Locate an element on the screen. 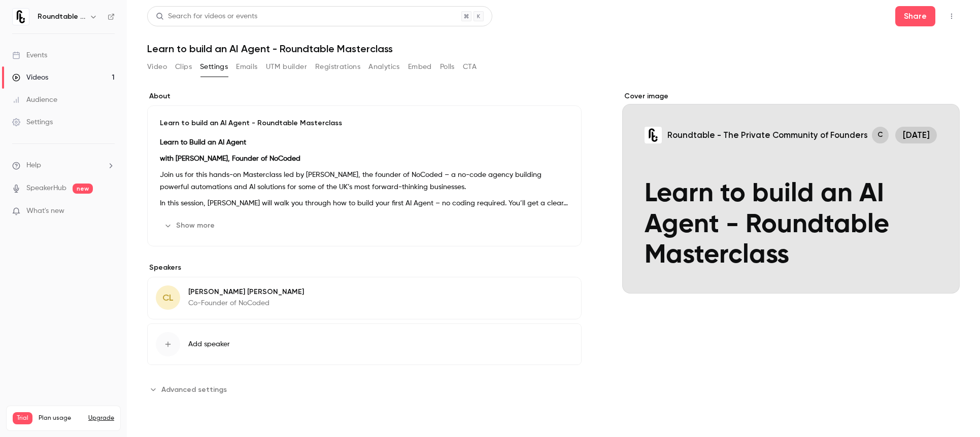 This screenshot has width=980, height=437. button: Show more is located at coordinates (190, 226).